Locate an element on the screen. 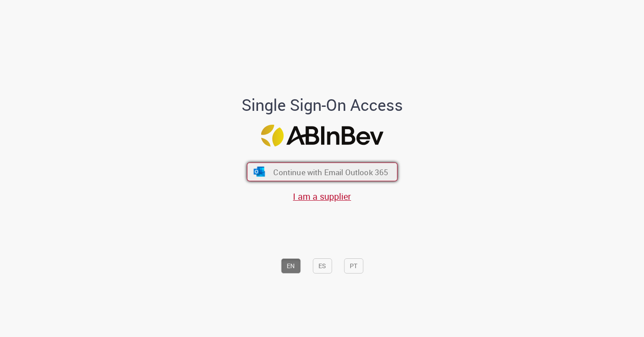 The image size is (644, 337). button: ícone Azure/Microsoft 360 Continue with Email Outlook 365 is located at coordinates (322, 171).